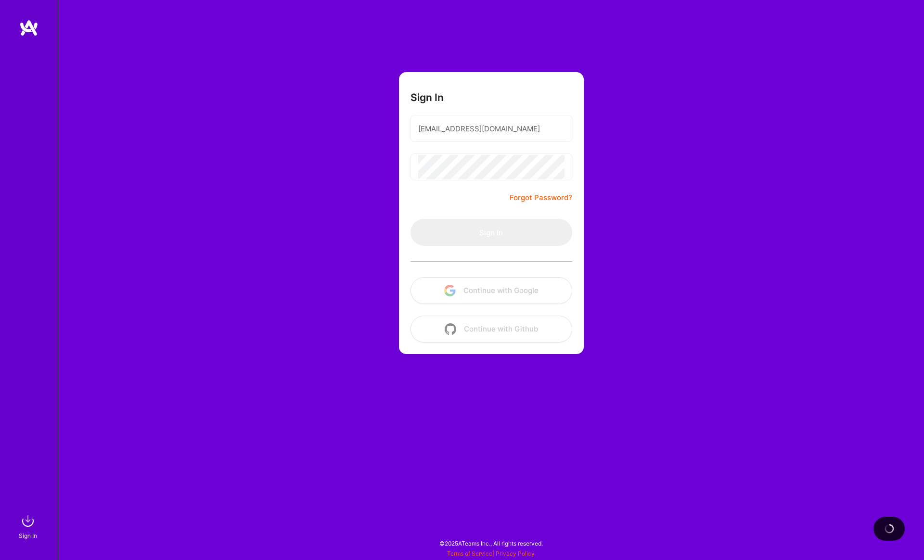 The height and width of the screenshot is (560, 924). What do you see at coordinates (889, 529) in the screenshot?
I see `img: loading` at bounding box center [889, 529].